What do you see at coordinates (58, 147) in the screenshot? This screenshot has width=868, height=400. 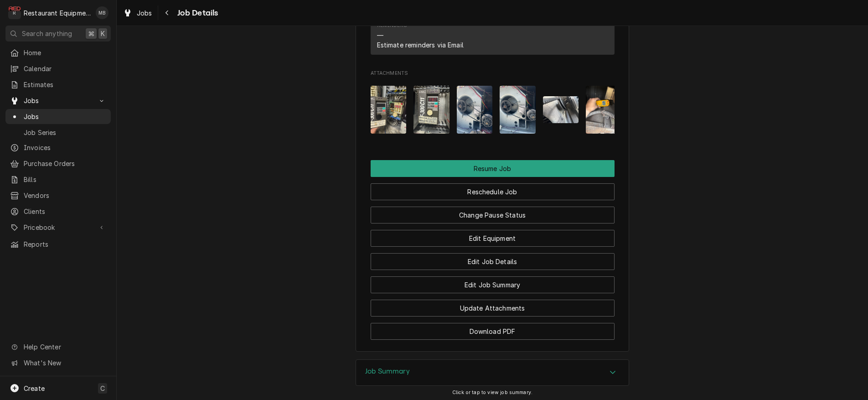 I see `a: Invoices` at bounding box center [58, 147].